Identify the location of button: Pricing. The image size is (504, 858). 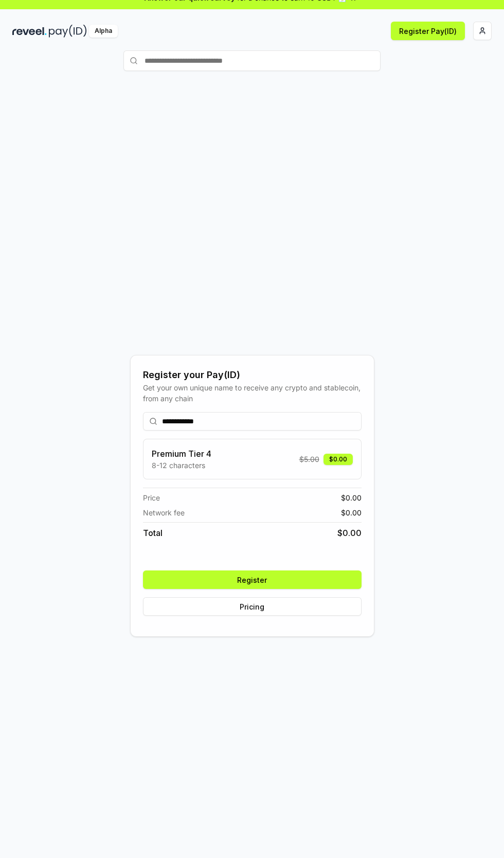
(252, 606).